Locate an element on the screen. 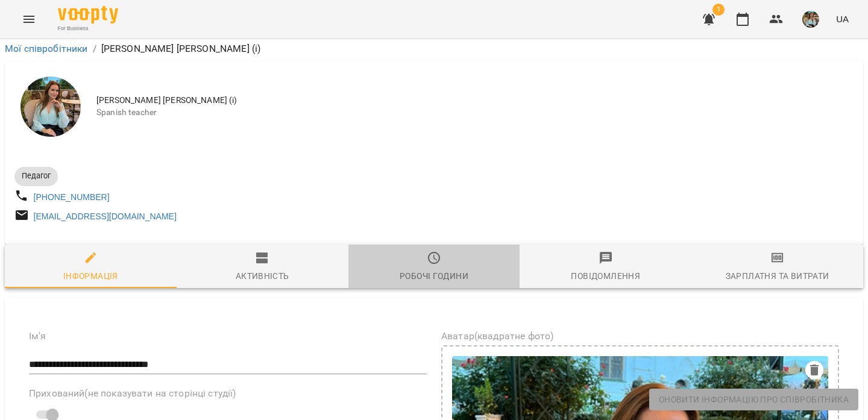 The width and height of the screenshot is (868, 420). img: Voopty Logo is located at coordinates (88, 14).